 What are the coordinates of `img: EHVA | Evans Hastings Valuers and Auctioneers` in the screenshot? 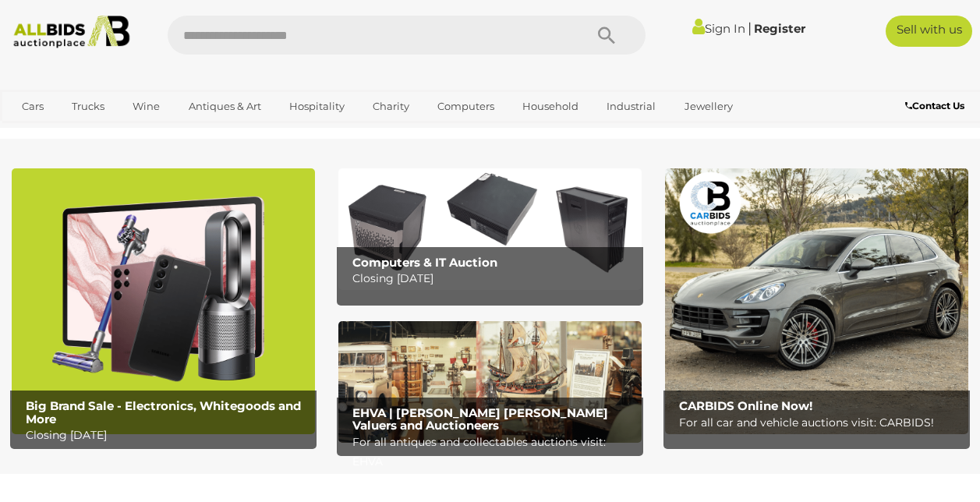 It's located at (490, 382).